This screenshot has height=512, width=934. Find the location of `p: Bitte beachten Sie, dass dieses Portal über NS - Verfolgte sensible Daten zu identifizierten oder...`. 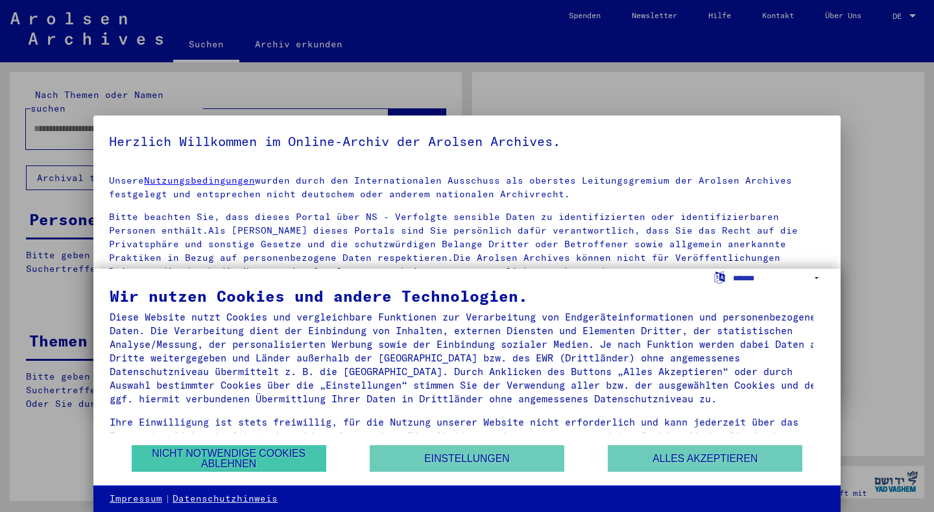

p: Bitte beachten Sie, dass dieses Portal über NS - Verfolgte sensible Daten zu identifizierten oder... is located at coordinates (467, 244).